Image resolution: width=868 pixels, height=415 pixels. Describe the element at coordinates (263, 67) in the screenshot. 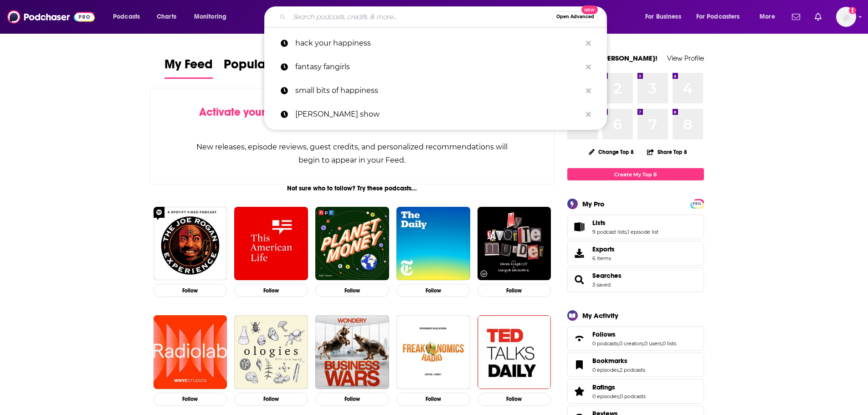

I see `span: Popular Feed` at that location.